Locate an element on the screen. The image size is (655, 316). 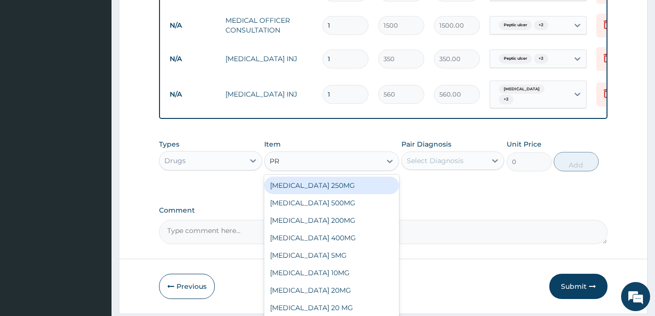
label: Unit Price is located at coordinates (524, 144).